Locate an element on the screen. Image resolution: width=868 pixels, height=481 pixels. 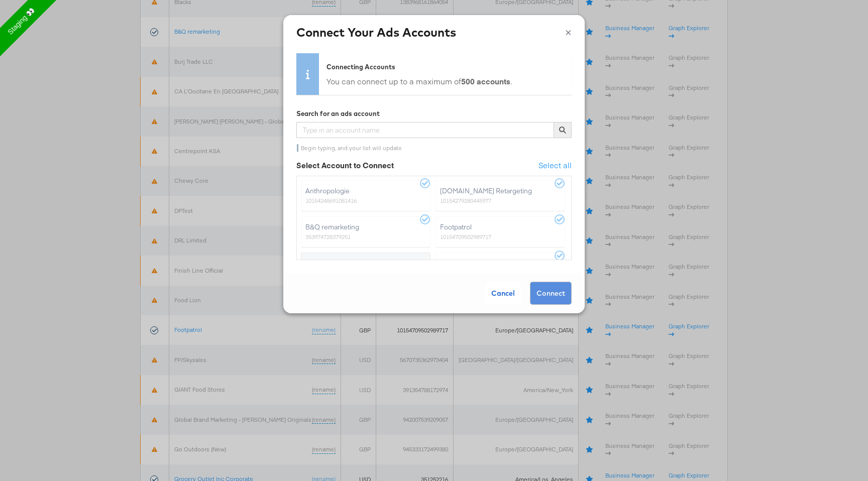
strong: Search for an ads account is located at coordinates (338, 114).